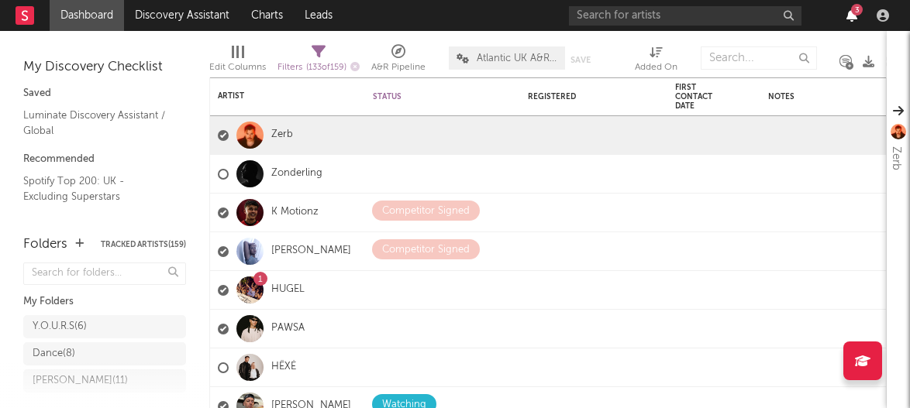 The height and width of the screenshot is (408, 910). What do you see at coordinates (105, 274) in the screenshot?
I see `input: Search for folders...` at bounding box center [105, 274].